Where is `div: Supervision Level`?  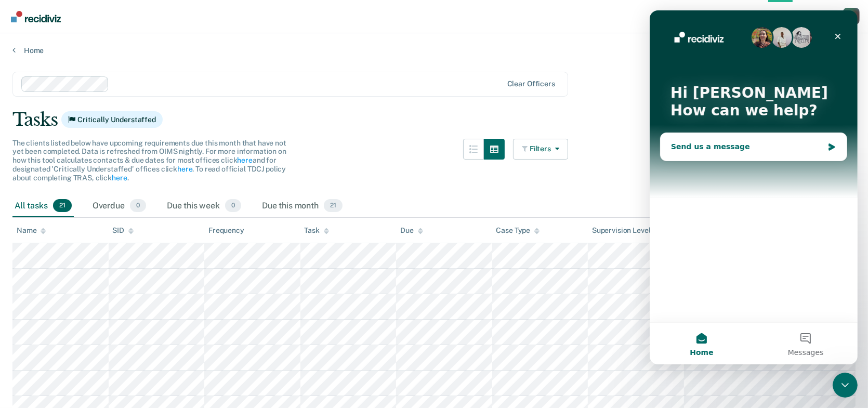 div: Supervision Level is located at coordinates (625, 230).